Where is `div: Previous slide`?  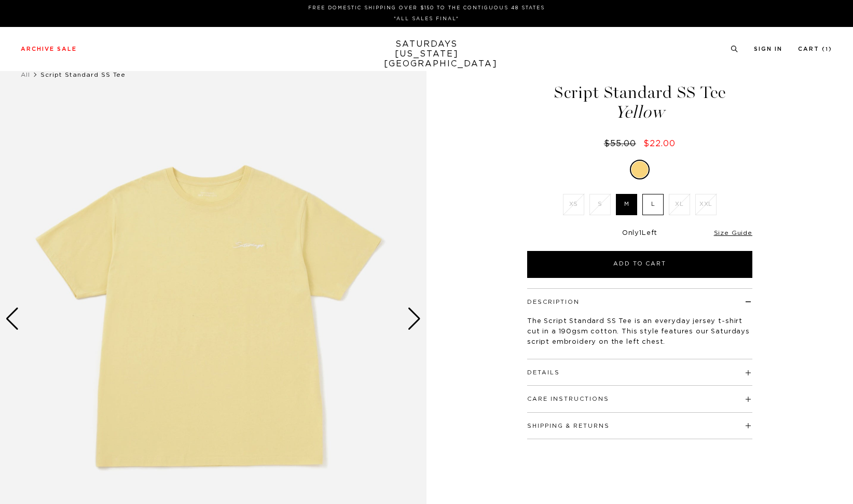 div: Previous slide is located at coordinates (12, 319).